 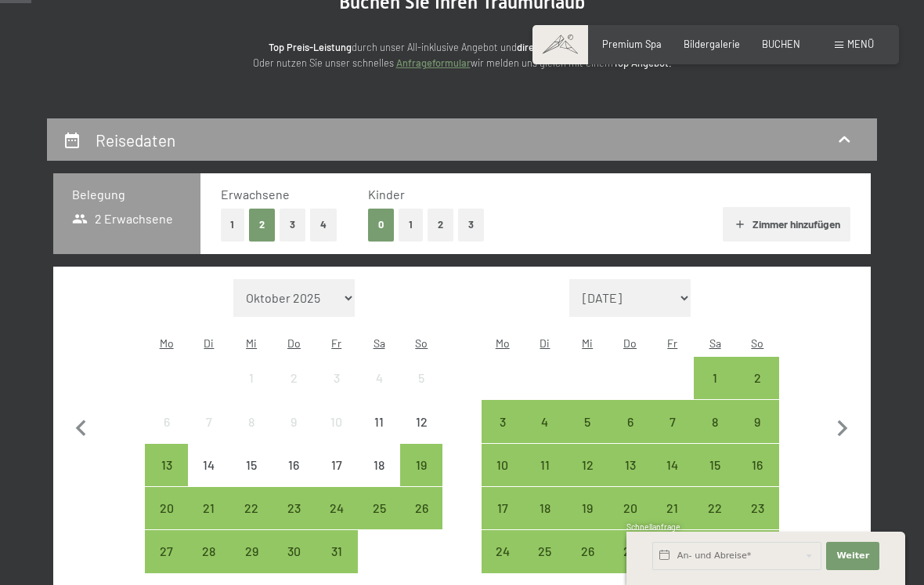 What do you see at coordinates (421, 421) in the screenshot?
I see `div: Sun Oct 12 2025` at bounding box center [421, 421].